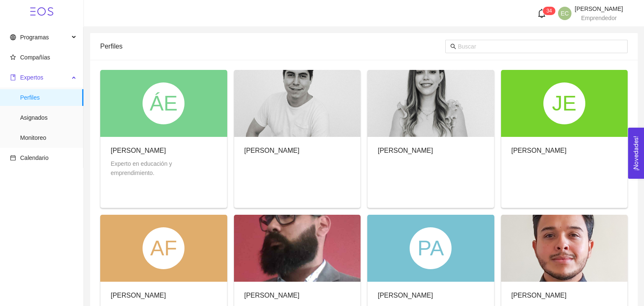 The height and width of the screenshot is (306, 644). Describe the element at coordinates (564, 103) in the screenshot. I see `div: JE` at that location.